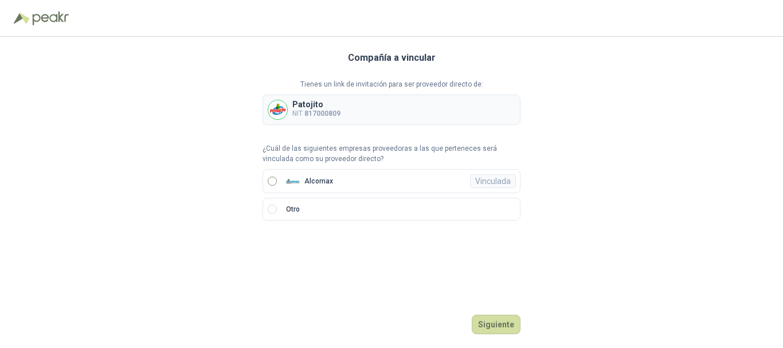 The width and height of the screenshot is (783, 348). I want to click on p: Alcomax, so click(319, 181).